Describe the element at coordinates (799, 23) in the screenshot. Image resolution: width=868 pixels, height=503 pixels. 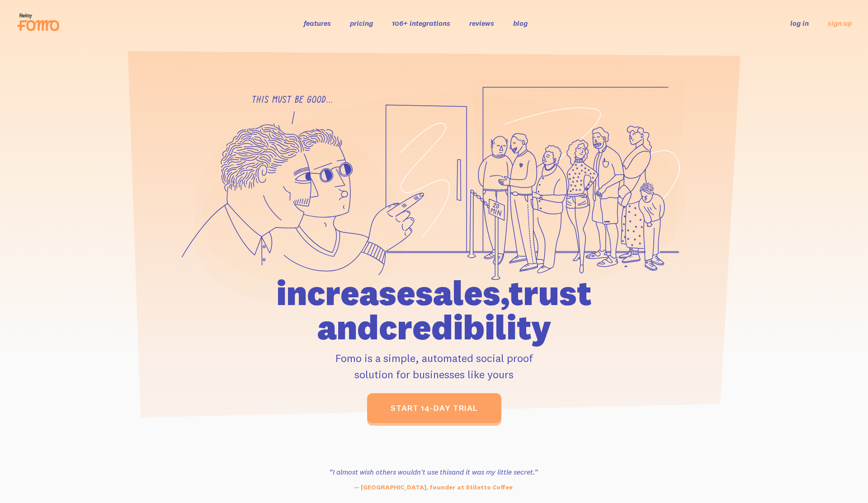
I see `a: log in` at that location.